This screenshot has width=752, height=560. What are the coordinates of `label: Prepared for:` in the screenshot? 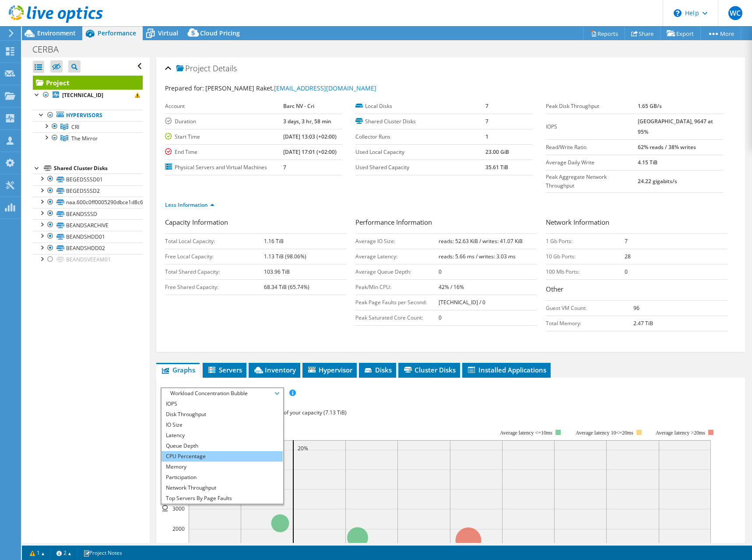 It's located at (184, 88).